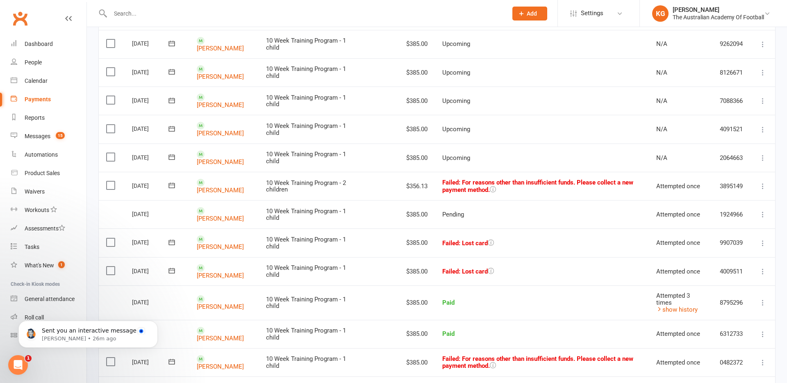 This screenshot has height=383, width=787. I want to click on a: General attendance kiosk mode, so click(48, 299).